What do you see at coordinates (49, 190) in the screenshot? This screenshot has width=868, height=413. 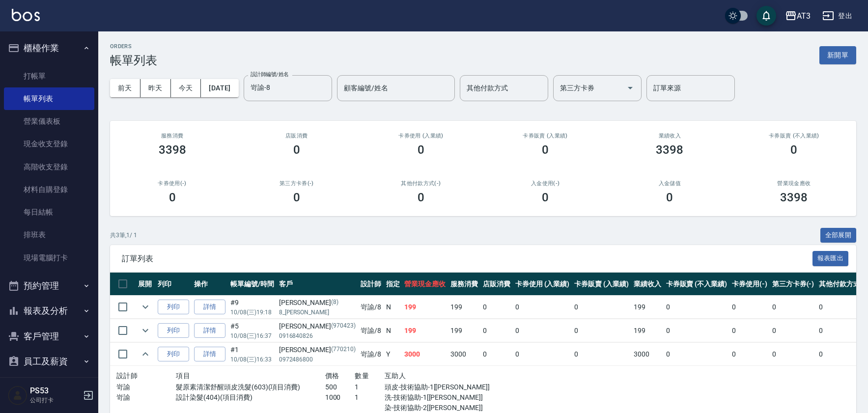 I see `a: 材料自購登錄` at bounding box center [49, 190].